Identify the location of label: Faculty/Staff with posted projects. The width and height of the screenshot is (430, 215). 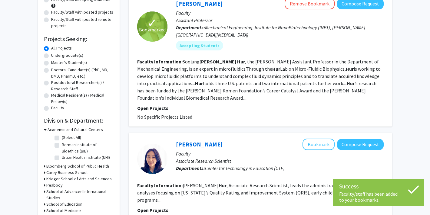
(82, 12).